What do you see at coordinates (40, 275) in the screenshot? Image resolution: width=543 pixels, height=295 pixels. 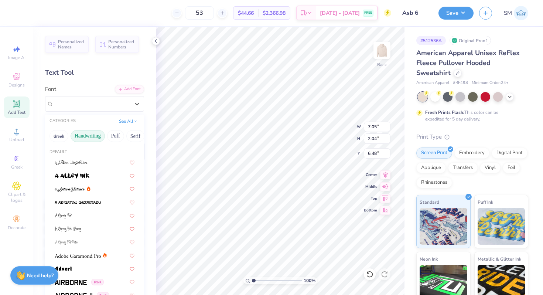 I see `strong: Need help?` at bounding box center [40, 275].